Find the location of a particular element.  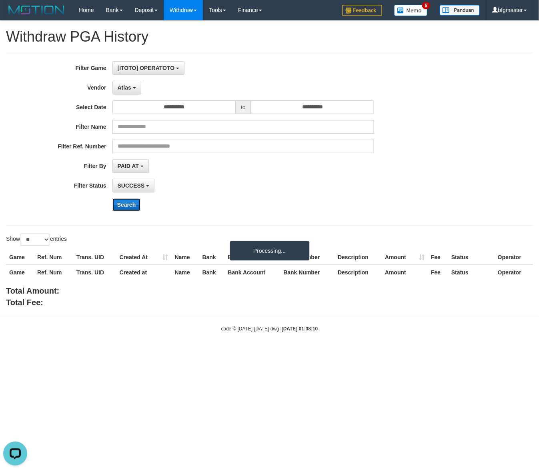

th: Created At is located at coordinates (144, 257).